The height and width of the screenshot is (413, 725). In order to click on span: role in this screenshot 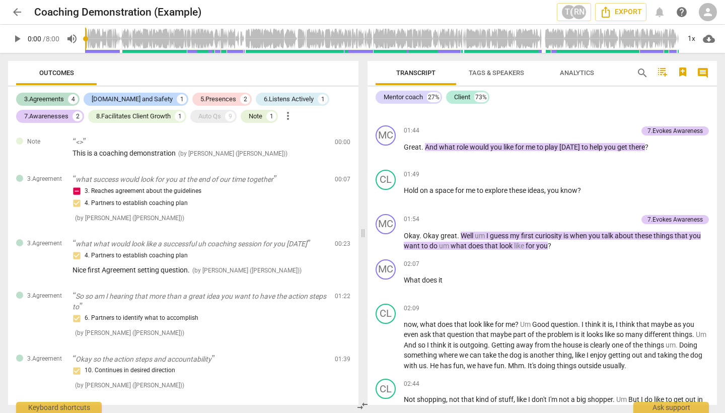, I will do `click(463, 147)`.